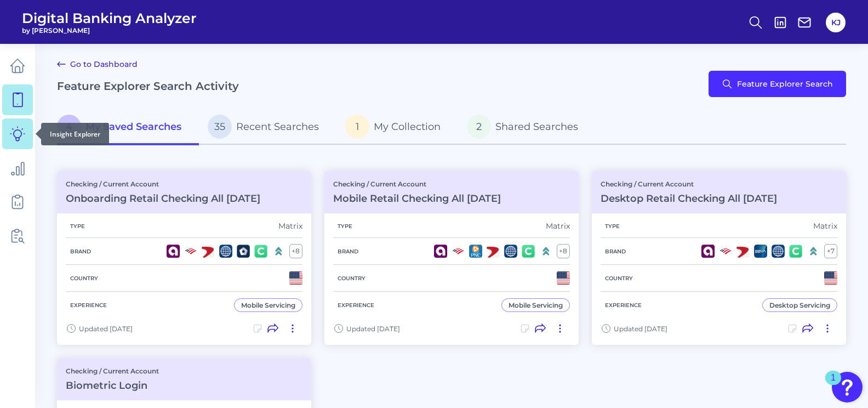 Image resolution: width=868 pixels, height=408 pixels. Describe the element at coordinates (148, 86) in the screenshot. I see `h2: Feature Explorer Search Activity` at that location.